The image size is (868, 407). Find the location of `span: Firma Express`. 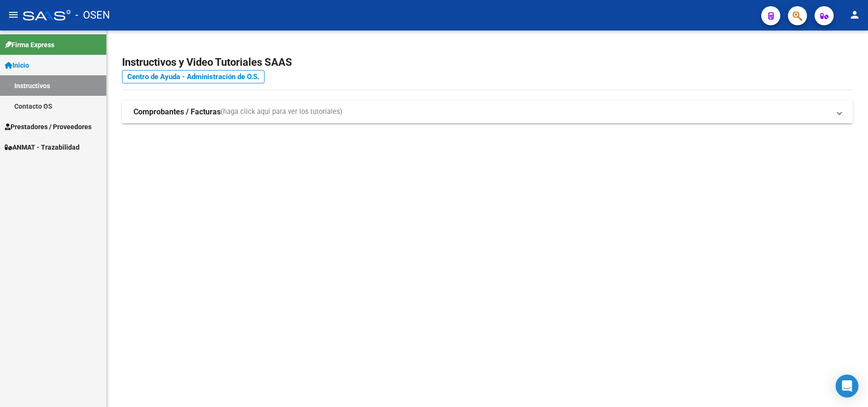

span: Firma Express is located at coordinates (30, 45).